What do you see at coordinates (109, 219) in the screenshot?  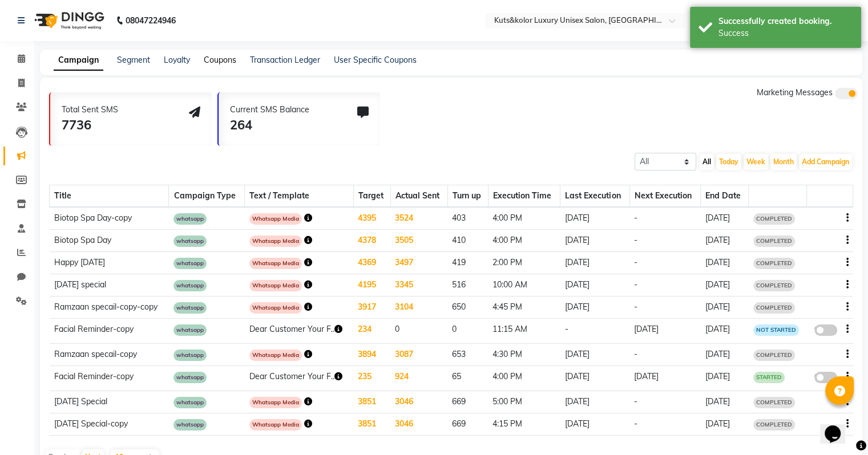 I see `td: Biotop Spa Day-copy` at bounding box center [109, 219].